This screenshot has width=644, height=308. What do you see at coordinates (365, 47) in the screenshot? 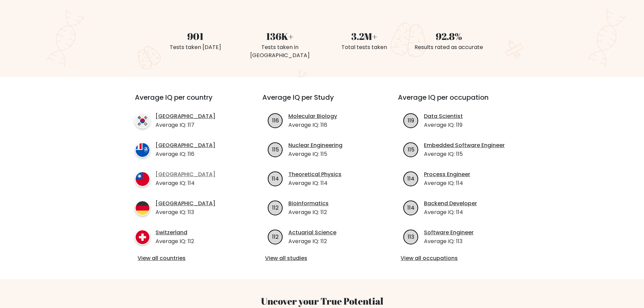
I see `div: Total tests taken` at bounding box center [365, 47].